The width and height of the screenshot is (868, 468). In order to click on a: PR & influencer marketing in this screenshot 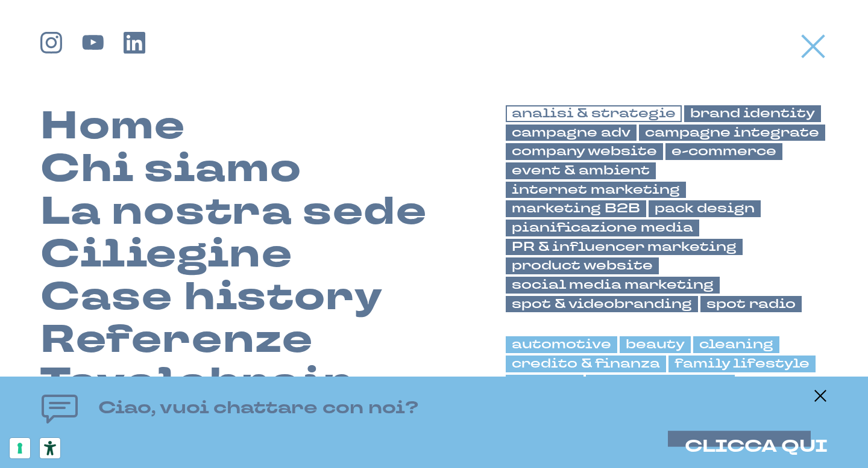, I will do `click(624, 248)`.